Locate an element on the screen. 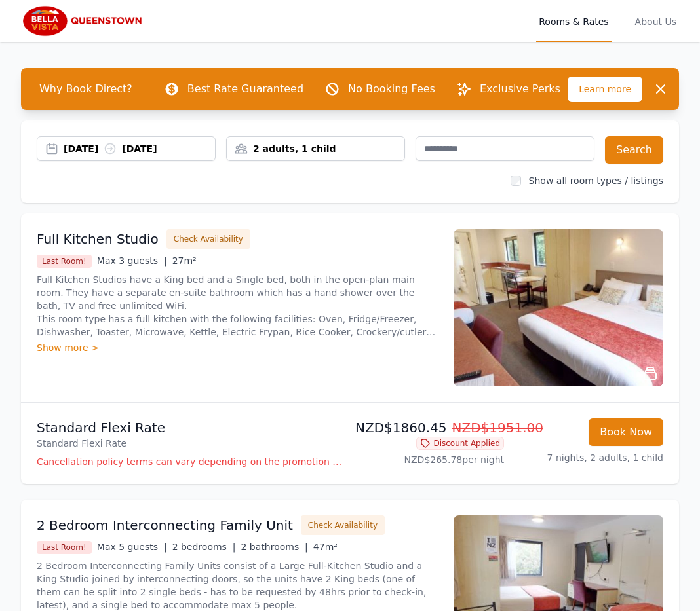 The height and width of the screenshot is (611, 700). p: No Booking Fees is located at coordinates (391, 89).